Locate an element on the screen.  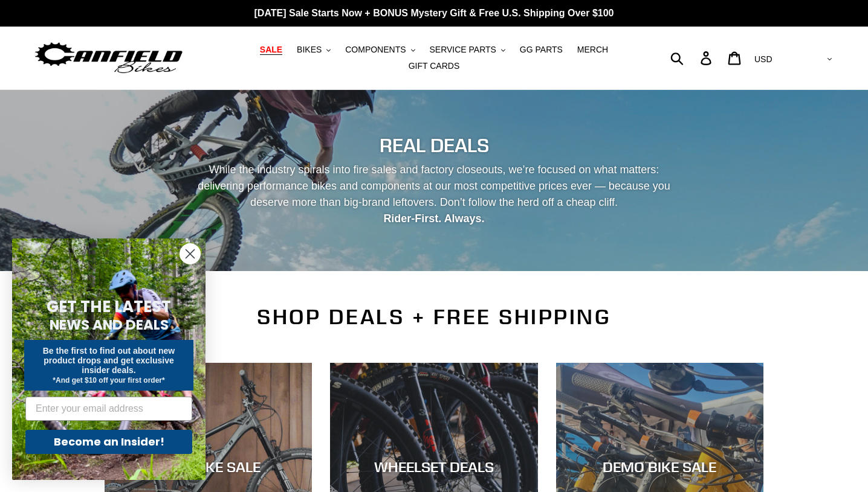
span: SALE is located at coordinates (271, 49).